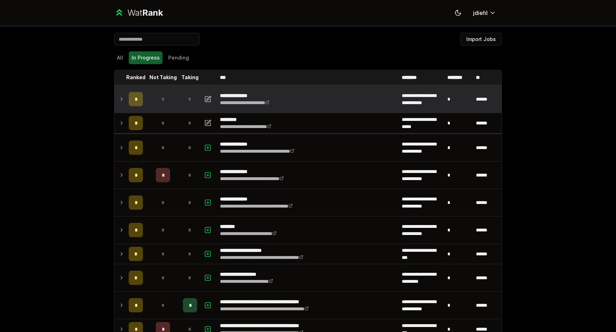 The height and width of the screenshot is (332, 616). Describe the element at coordinates (145, 58) in the screenshot. I see `button: In Progress` at that location.